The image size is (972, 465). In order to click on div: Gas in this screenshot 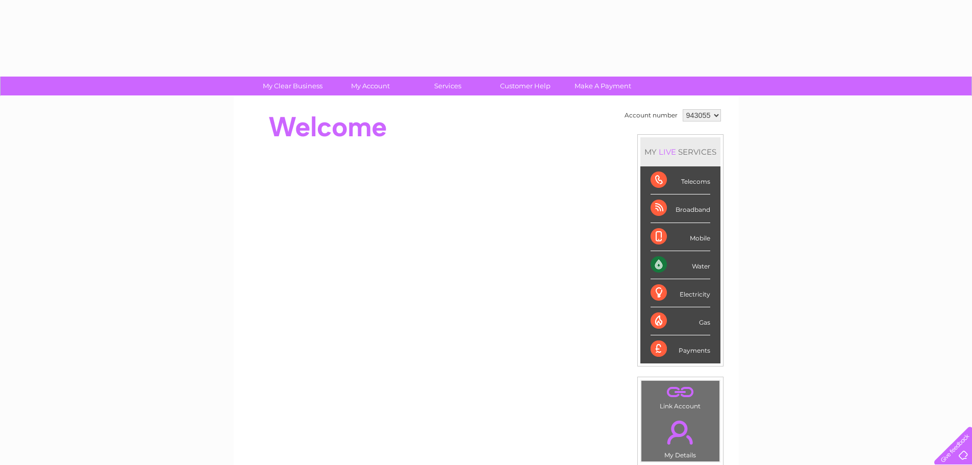, I will do `click(680, 321)`.